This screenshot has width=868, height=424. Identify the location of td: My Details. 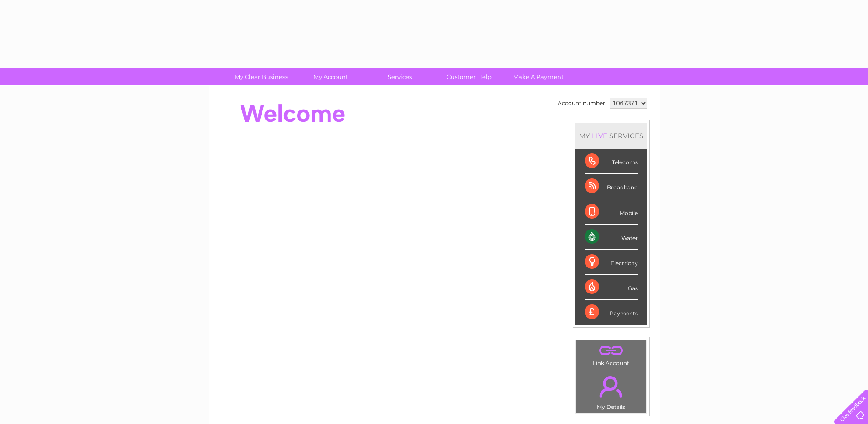
(611, 391).